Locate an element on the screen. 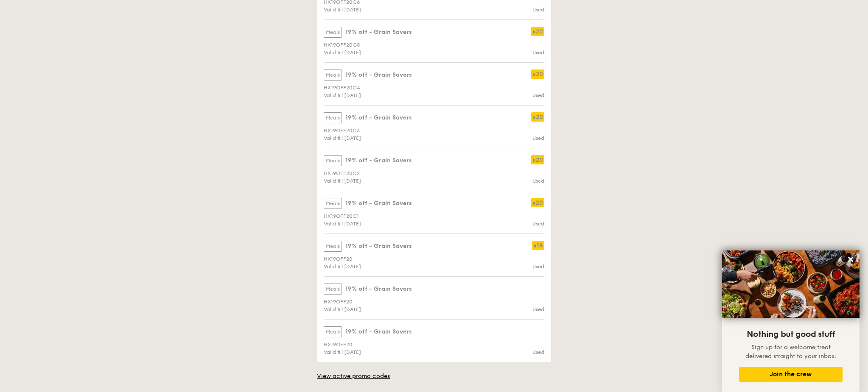 This screenshot has width=868, height=392. div: HX19OFF20C1 is located at coordinates (434, 216).